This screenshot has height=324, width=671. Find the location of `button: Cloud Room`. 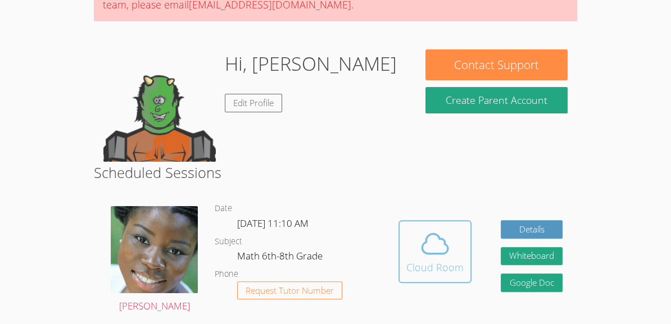

button: Cloud Room is located at coordinates (435, 252).